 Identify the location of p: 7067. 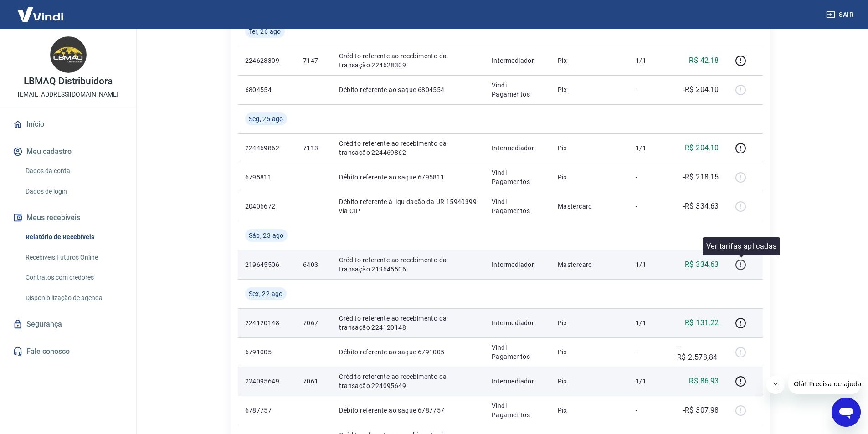
(314, 323).